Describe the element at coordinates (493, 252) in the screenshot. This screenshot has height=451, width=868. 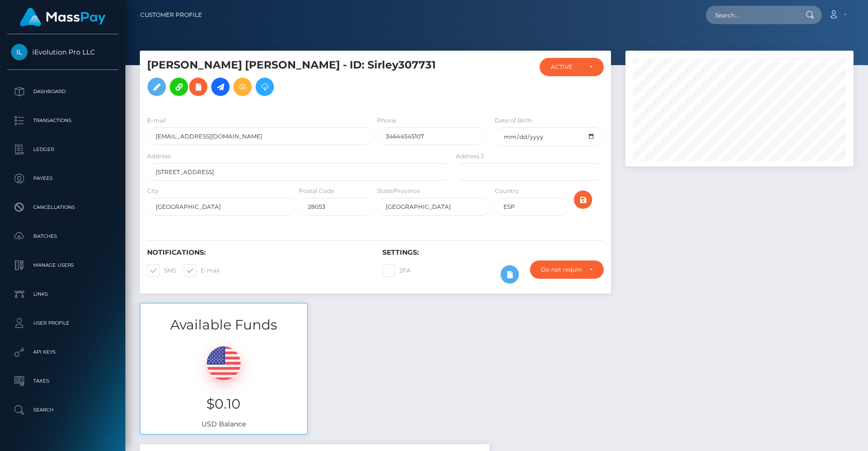
I see `h6: Settings:` at that location.